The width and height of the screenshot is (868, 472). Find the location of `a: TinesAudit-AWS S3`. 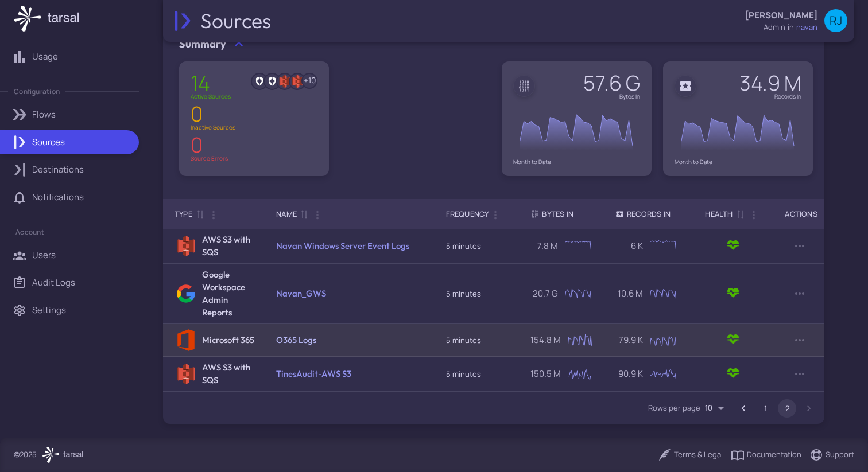

a: TinesAudit-AWS S3 is located at coordinates (313, 373).